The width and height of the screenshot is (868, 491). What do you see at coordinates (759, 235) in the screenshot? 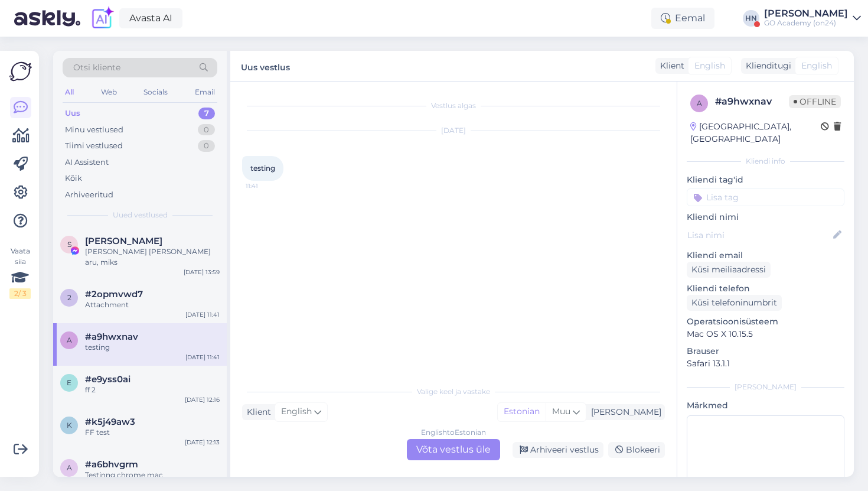
I see `input: Lisa nimi` at bounding box center [759, 235].